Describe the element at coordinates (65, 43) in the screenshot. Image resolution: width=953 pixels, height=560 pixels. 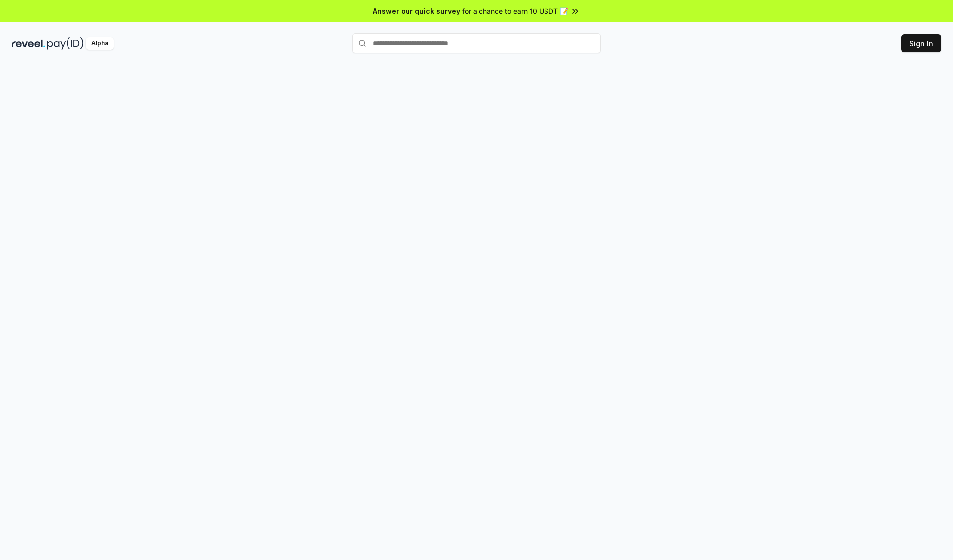
I see `img: pay_id` at that location.